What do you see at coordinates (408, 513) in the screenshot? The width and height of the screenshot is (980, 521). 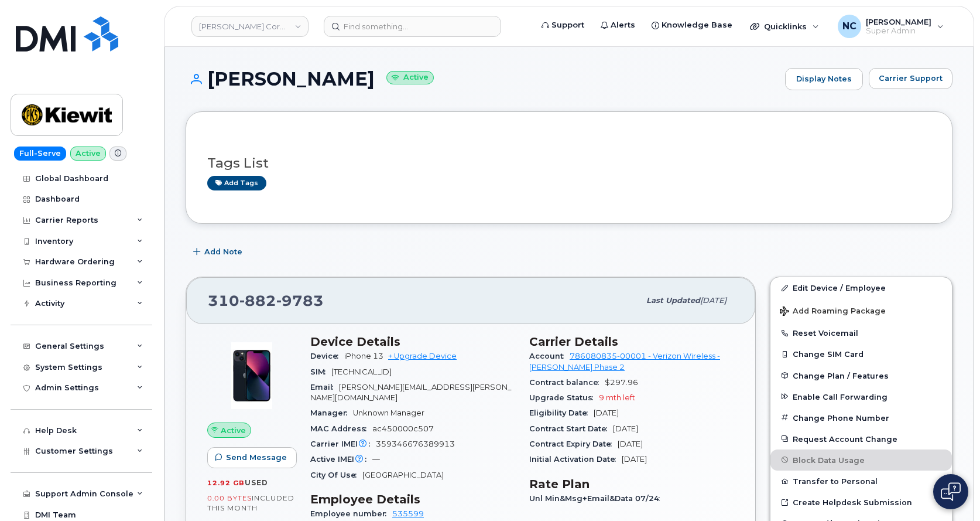 I see `a: 535599` at bounding box center [408, 513].